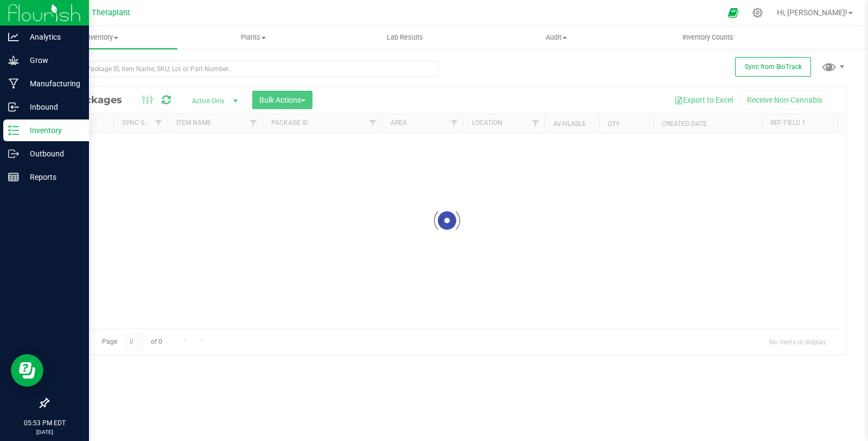  What do you see at coordinates (52, 84) in the screenshot?
I see `p: Manufacturing` at bounding box center [52, 84].